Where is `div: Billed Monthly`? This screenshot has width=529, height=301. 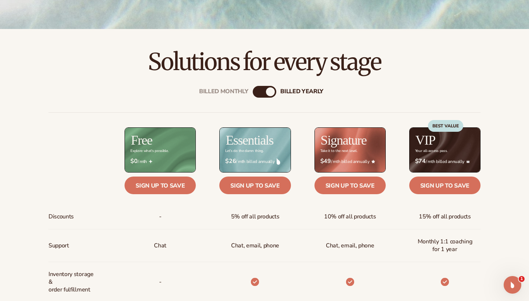
div: Billed Monthly is located at coordinates (224, 92).